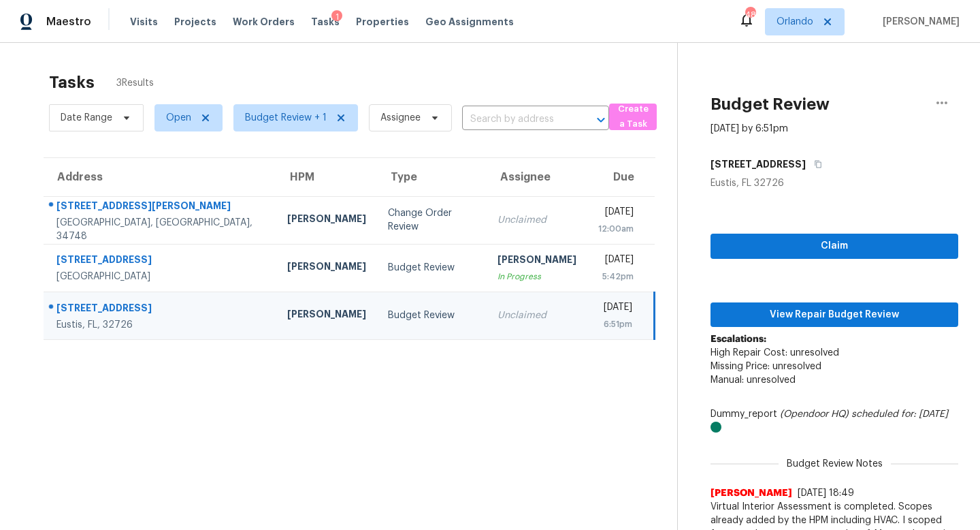  Describe the element at coordinates (195, 22) in the screenshot. I see `span: Projects` at that location.